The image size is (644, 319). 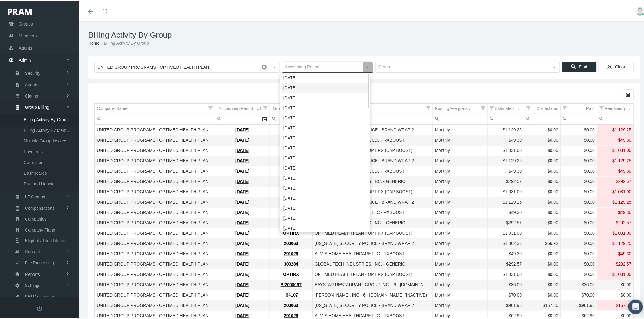 I want to click on div: Paid, so click(x=591, y=107).